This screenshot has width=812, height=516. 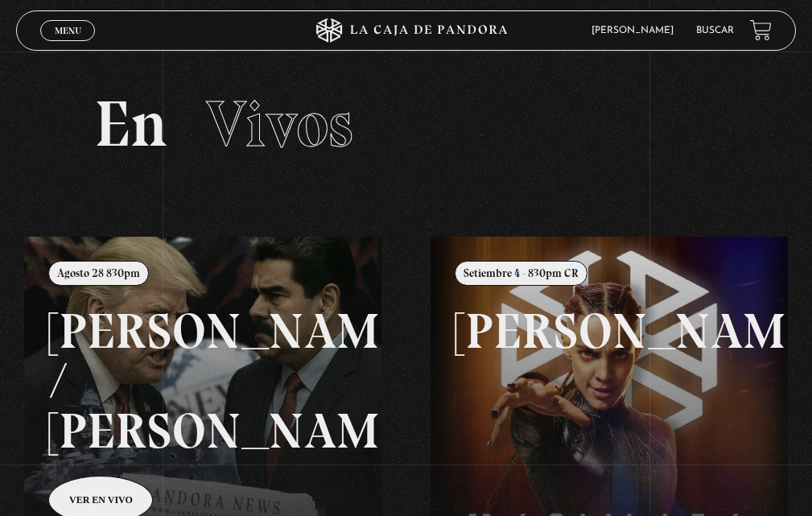 I want to click on a: Buscar, so click(x=715, y=30).